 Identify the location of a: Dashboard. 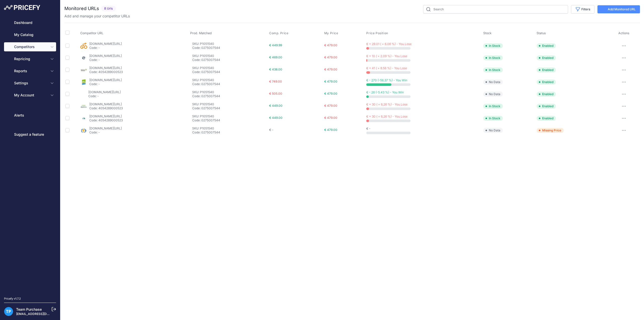
(30, 22).